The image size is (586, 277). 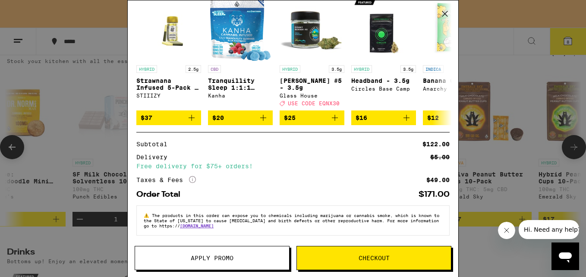 What do you see at coordinates (212, 258) in the screenshot?
I see `span: Apply Promo` at bounding box center [212, 258].